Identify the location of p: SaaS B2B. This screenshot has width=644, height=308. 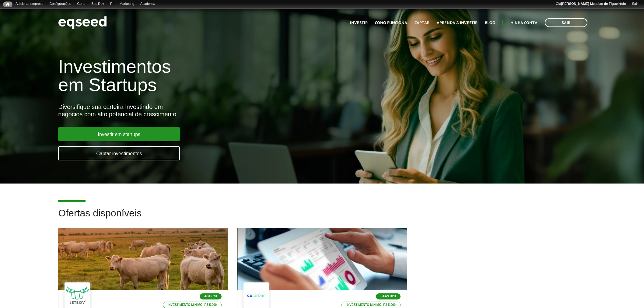
(388, 297).